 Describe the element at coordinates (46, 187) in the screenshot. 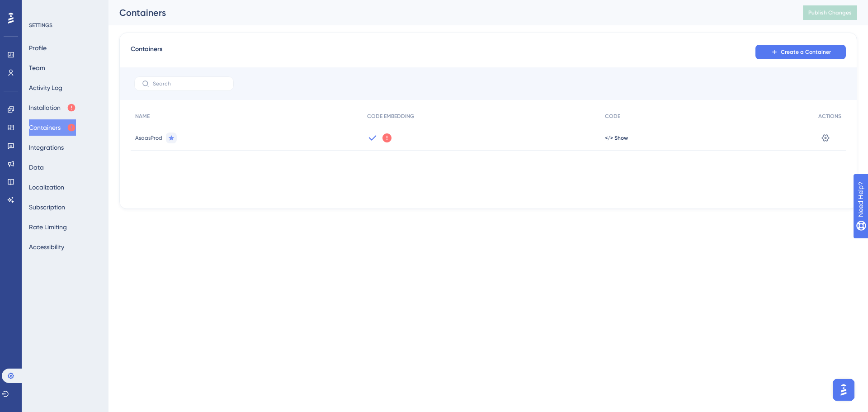

I see `button: Localization` at that location.